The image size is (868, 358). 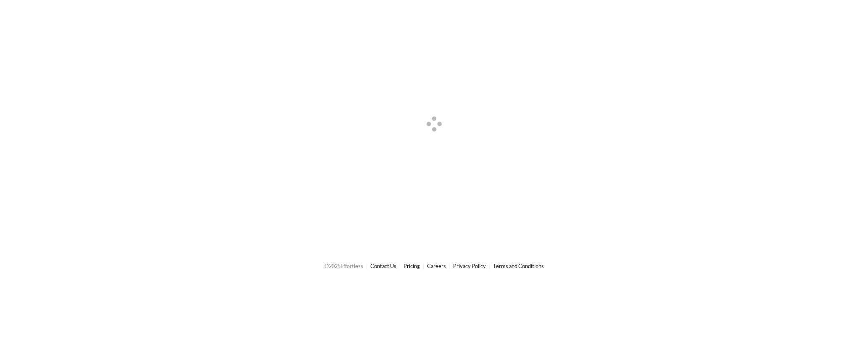 I want to click on a: Pricing, so click(x=412, y=266).